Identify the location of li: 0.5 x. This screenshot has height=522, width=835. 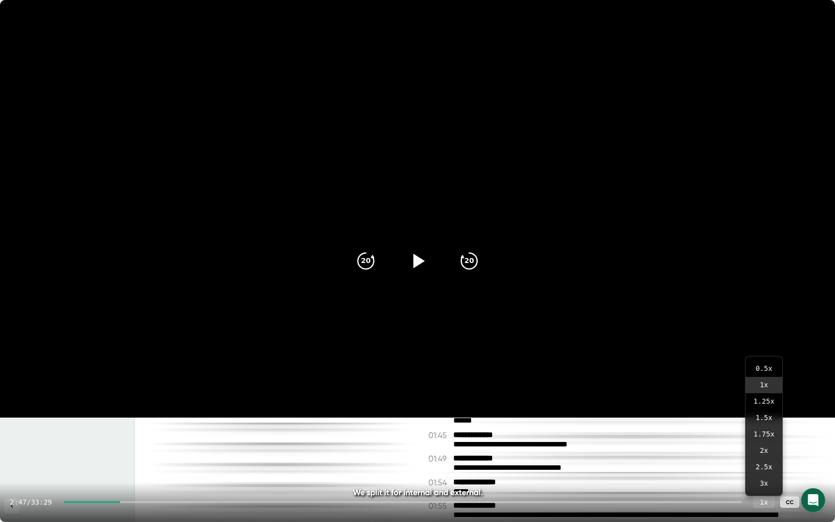
(764, 368).